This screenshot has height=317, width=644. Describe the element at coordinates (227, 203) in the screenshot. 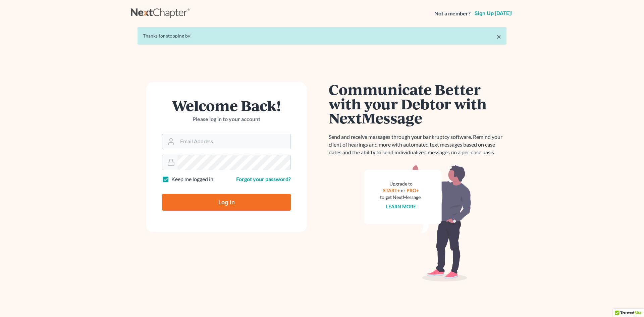

I see `input: Log In` at that location.